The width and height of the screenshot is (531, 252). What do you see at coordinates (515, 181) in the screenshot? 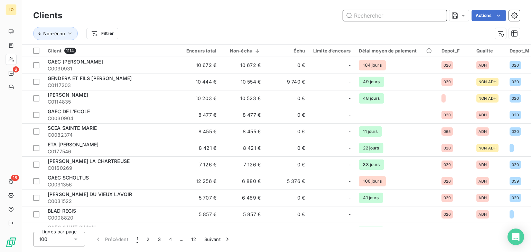
I see `span: 059` at bounding box center [515, 181].